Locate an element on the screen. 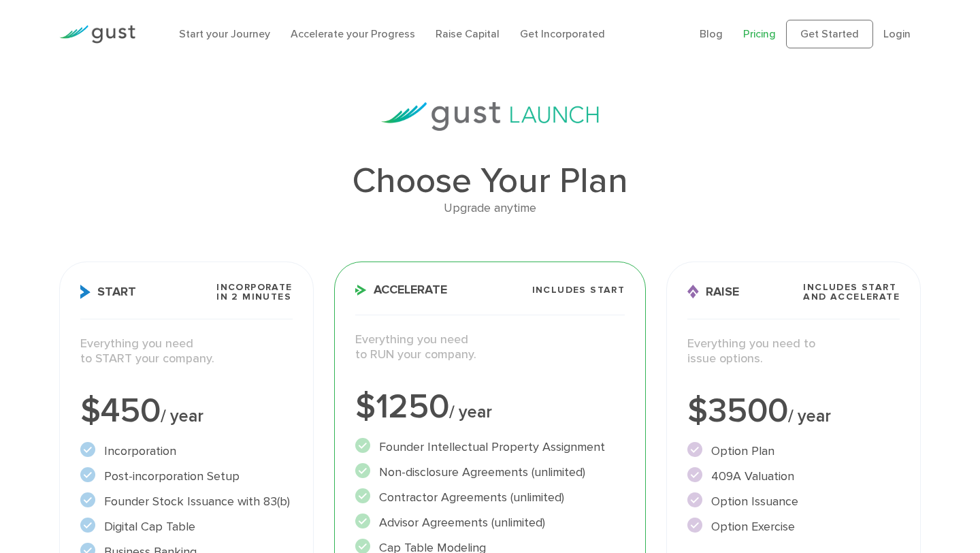  span: Start is located at coordinates (108, 291).